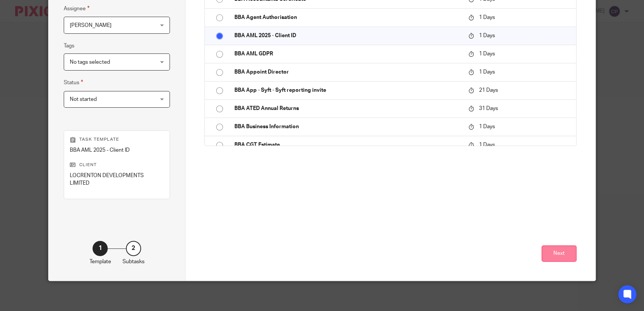 This screenshot has width=644, height=311. I want to click on div: 2, so click(133, 248).